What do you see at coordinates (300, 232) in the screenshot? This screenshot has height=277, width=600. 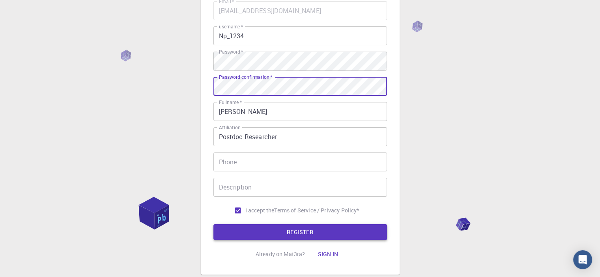 I see `button: REGISTER` at bounding box center [300, 232].